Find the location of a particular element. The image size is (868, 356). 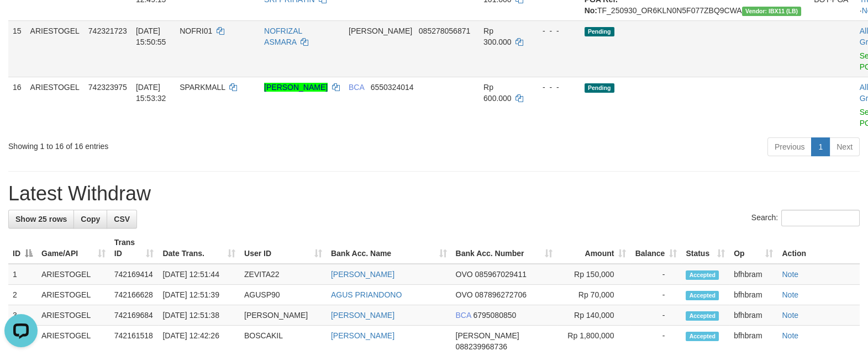

span: Vendor URL: https://dashboard.q2checkout.com/secure is located at coordinates (771, 11).